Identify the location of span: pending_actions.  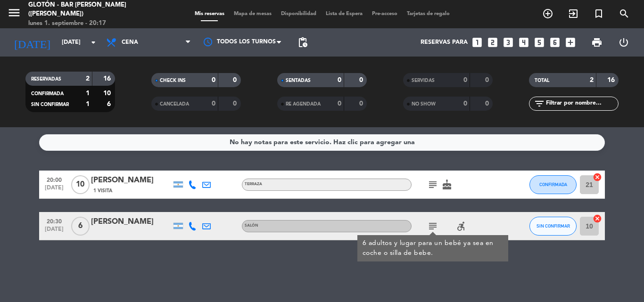
(302, 42).